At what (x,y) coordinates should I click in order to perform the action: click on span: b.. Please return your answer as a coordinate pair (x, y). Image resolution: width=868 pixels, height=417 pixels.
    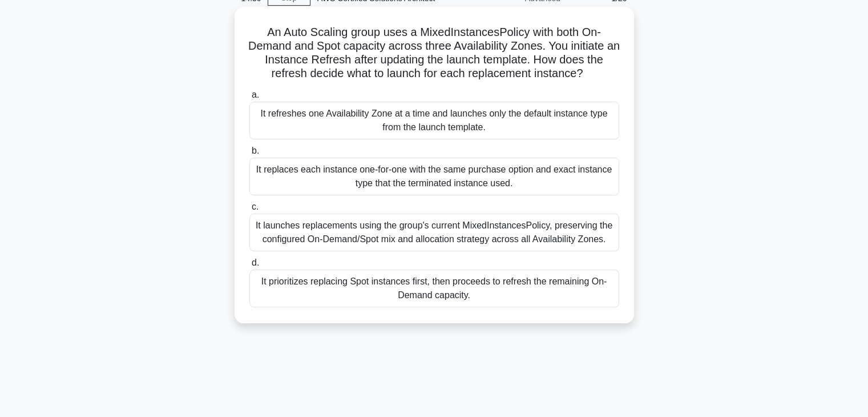
    Looking at the image, I should click on (255, 151).